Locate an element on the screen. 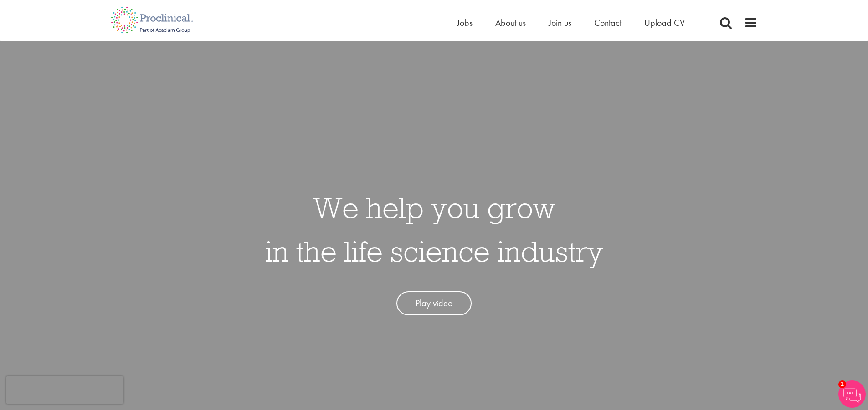  a: Join us is located at coordinates (560, 23).